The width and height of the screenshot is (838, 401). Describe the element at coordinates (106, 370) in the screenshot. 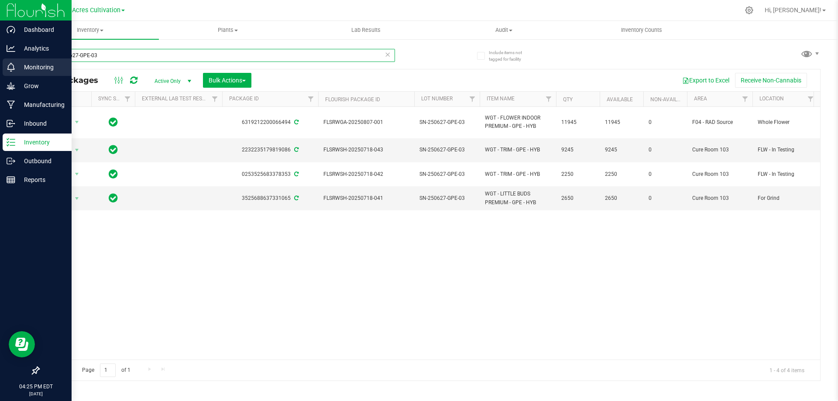

I see `span: Page of 1` at that location.